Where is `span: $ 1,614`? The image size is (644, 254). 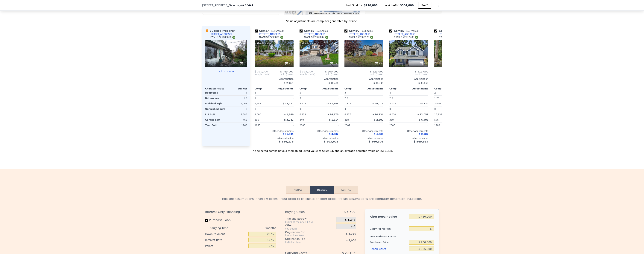 span: $ 1,614 is located at coordinates (334, 120).